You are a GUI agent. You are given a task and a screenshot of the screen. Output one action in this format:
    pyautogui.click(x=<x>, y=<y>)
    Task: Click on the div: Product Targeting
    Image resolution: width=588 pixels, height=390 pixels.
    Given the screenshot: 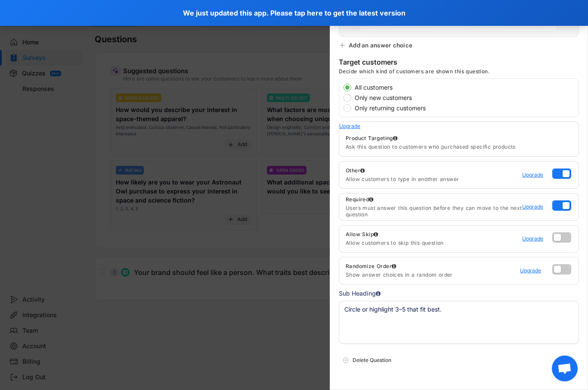 What is the action you would take?
    pyautogui.click(x=462, y=138)
    